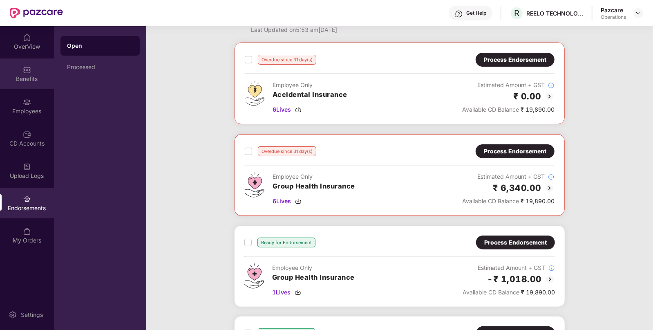  What do you see at coordinates (459, 14) in the screenshot?
I see `img: svg+xml;base64,PHN2ZyBpZD0iSGVscC0zMngzMiIgeG1sbnM9Imh0dHA6Ly93d3cudzMub3JnLzIwMDAvc3ZnIiB3aWR0aD...` at bounding box center [459, 14].